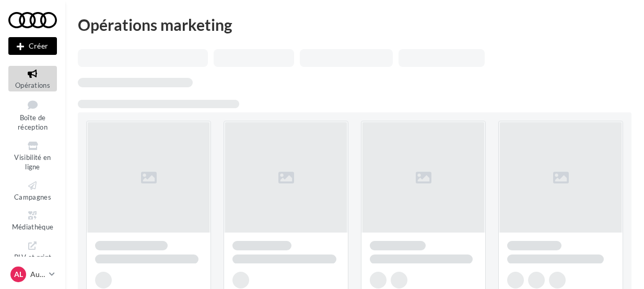 This screenshot has width=644, height=289. What do you see at coordinates (33, 265) in the screenshot?
I see `span: PLV et print personnalisable` at bounding box center [33, 265].